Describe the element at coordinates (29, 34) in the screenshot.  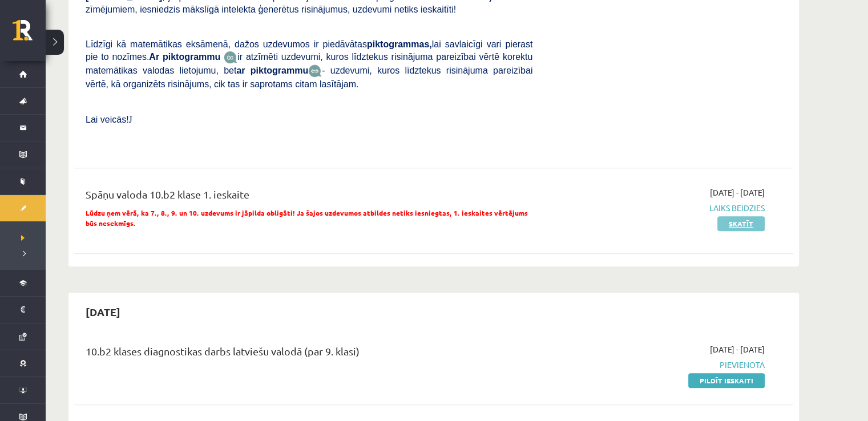
I see `a: Rīgas 1. Tālmācības vidusskola` at that location.